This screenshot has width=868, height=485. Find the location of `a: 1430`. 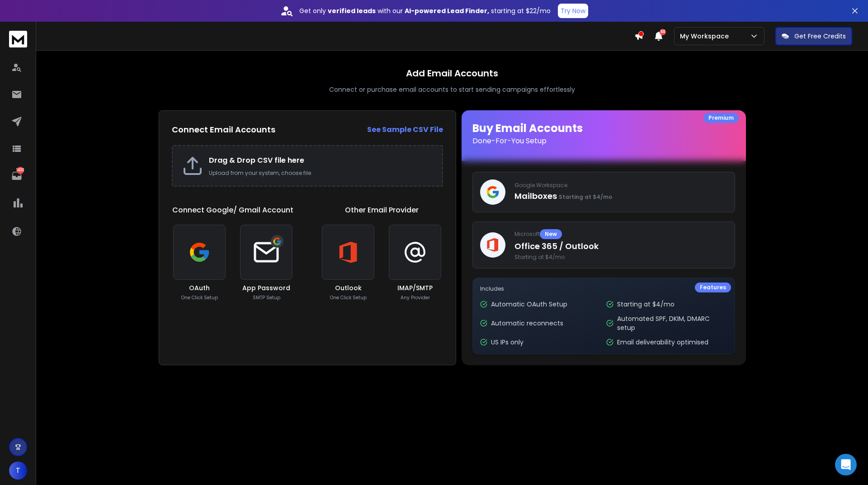

a: 1430 is located at coordinates (16, 176).